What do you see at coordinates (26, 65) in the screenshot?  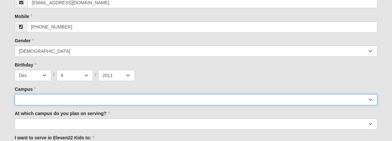 I see `label: Birthday` at bounding box center [26, 65].